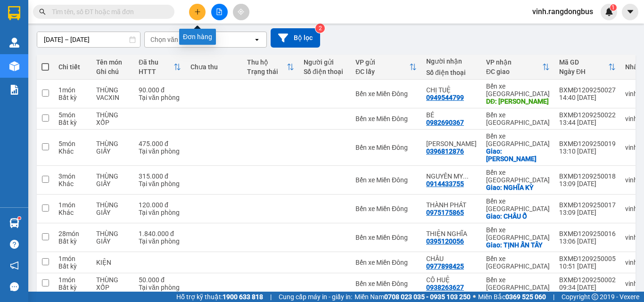  Describe the element at coordinates (451, 234) in the screenshot. I see `div: THIỆN NGHĨA` at that location.